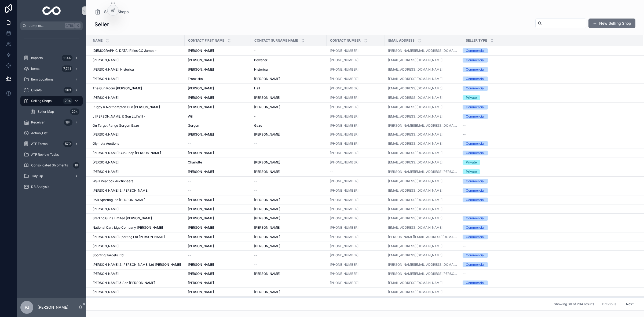 This screenshot has width=644, height=317. Describe the element at coordinates (37, 176) in the screenshot. I see `span: Tidy Up` at that location.